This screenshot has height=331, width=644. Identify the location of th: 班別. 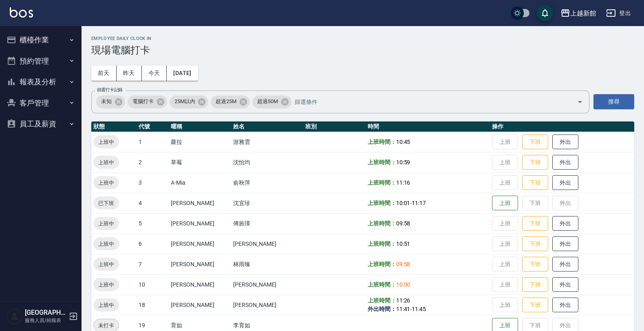
(334, 127).